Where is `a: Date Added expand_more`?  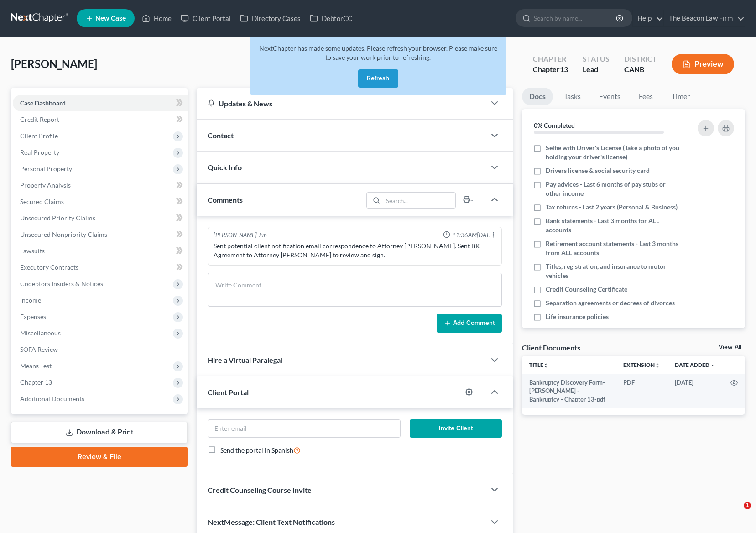 a: Date Added expand_more is located at coordinates (695, 365).